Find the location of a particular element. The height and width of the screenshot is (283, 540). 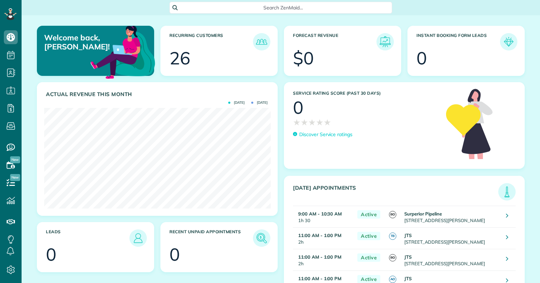

img: dashboard_welcome-42a62b7d889689a78055ac9021e634bf52bae3f8056760290aed330b23ab8690.png is located at coordinates (123, 52).